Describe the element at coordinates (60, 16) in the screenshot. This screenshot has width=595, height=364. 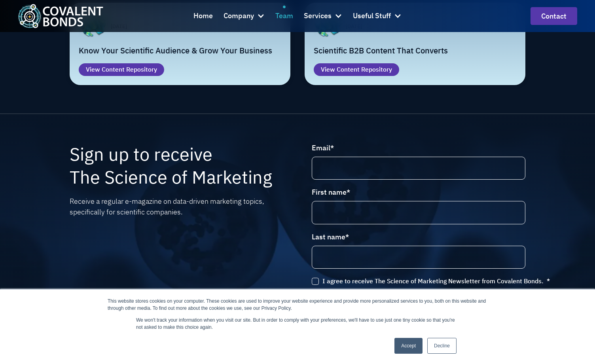
I see `a: home` at that location.